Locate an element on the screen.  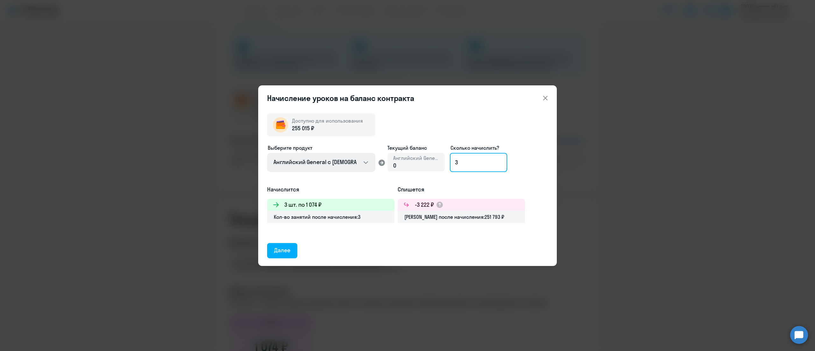
span: Доступно для использования is located at coordinates (327, 121).